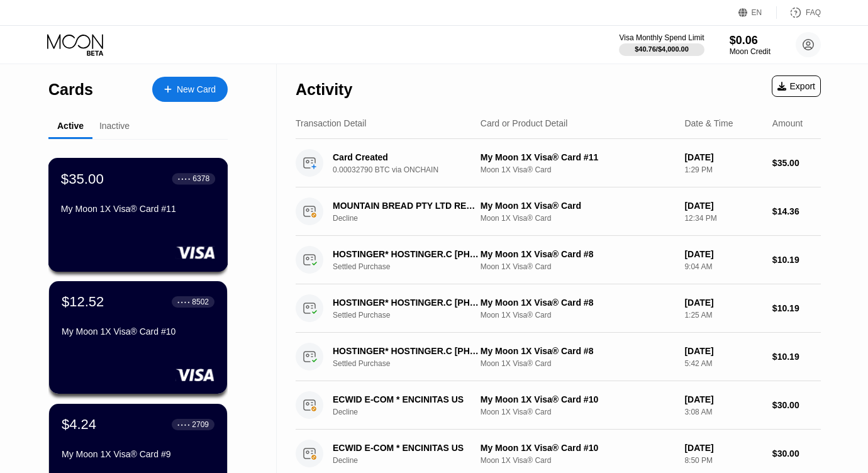 The width and height of the screenshot is (868, 473). Describe the element at coordinates (524, 123) in the screenshot. I see `div: Card or Product Detail` at that location.